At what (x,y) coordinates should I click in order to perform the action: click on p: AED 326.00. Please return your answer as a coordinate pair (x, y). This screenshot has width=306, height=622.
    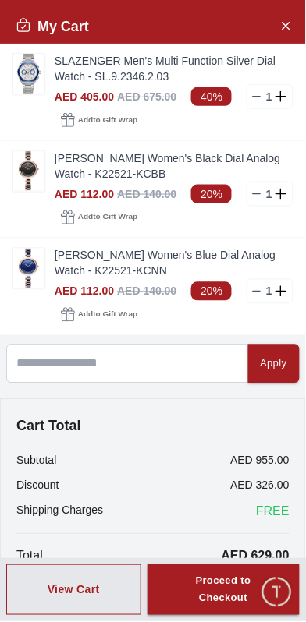
    Looking at the image, I should click on (260, 486).